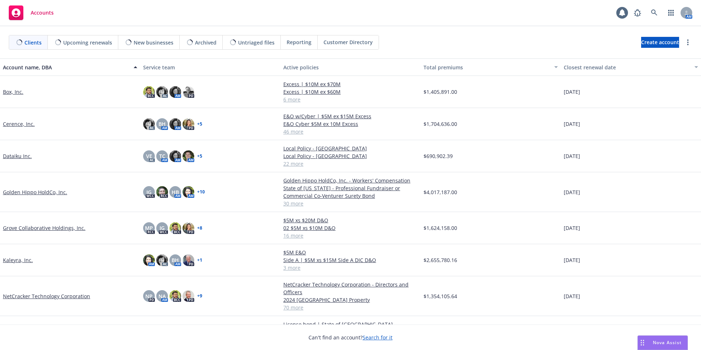  I want to click on button: Active policies, so click(350, 67).